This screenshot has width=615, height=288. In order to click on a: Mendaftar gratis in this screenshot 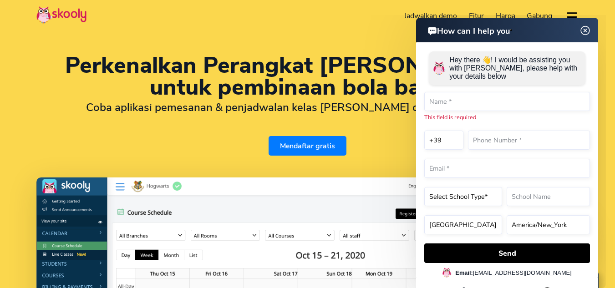, I will do `click(307, 146)`.